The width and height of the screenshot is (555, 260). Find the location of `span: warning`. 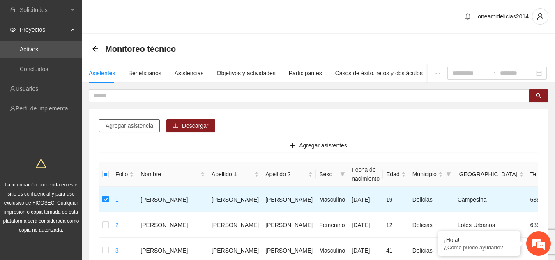

span: warning is located at coordinates (41, 163).